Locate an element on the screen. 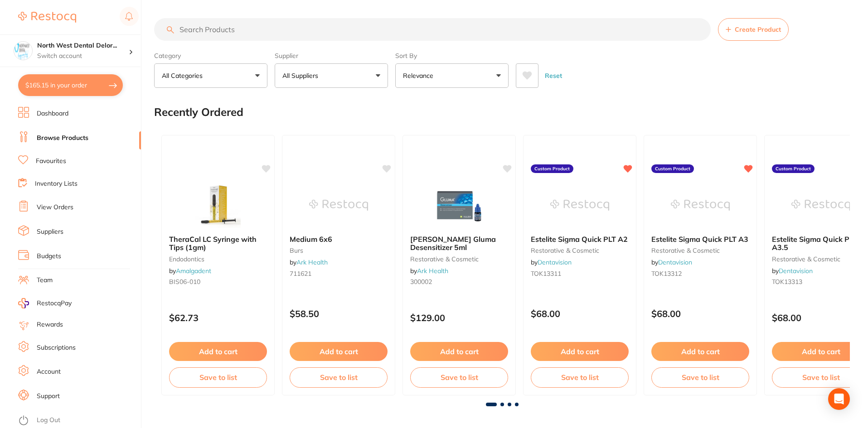 This screenshot has width=868, height=428. img: North West Dental Deloraine is located at coordinates (23, 50).